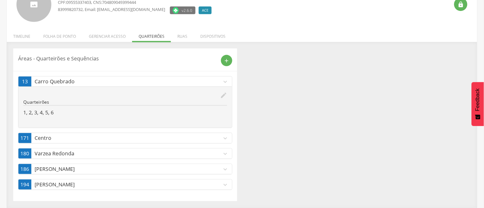 This screenshot has width=484, height=208. What do you see at coordinates (125, 154) in the screenshot?
I see `a: 180Varzea Redondaexpand_more` at bounding box center [125, 154].